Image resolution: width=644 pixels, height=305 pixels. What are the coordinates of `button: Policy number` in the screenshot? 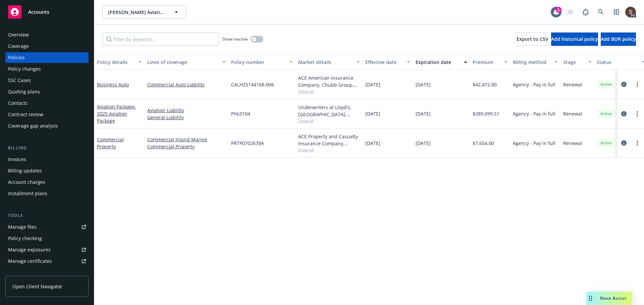 It's located at (262, 62).